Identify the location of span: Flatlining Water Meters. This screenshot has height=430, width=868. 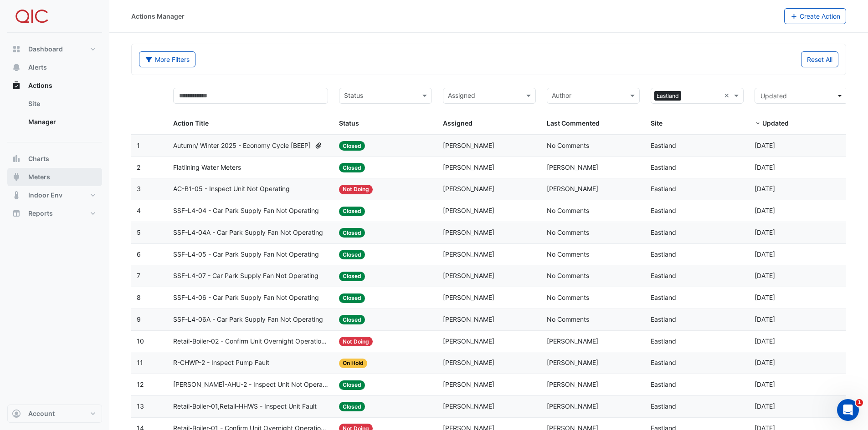
(207, 168).